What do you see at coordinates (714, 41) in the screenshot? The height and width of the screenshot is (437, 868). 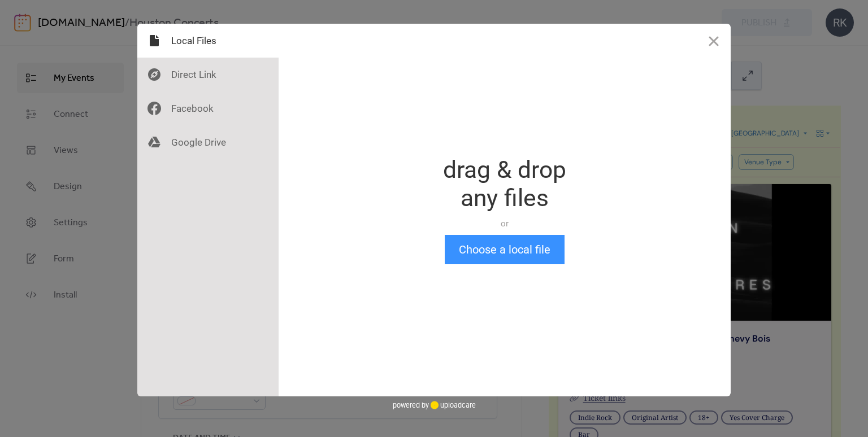 I see `button: Close` at bounding box center [714, 41].